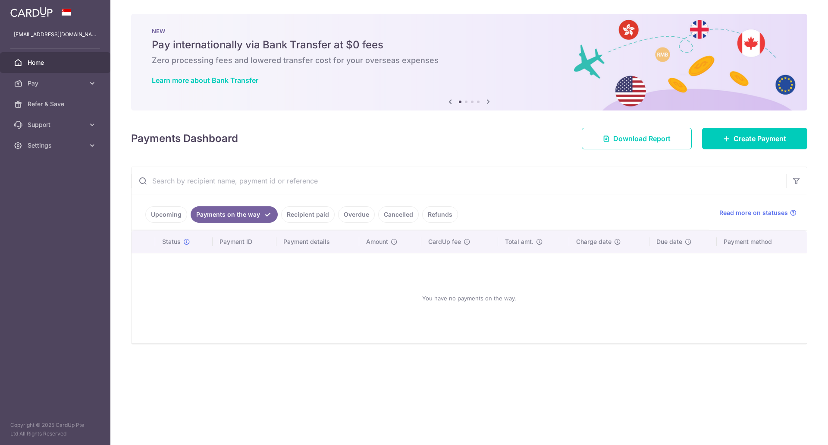  What do you see at coordinates (356, 214) in the screenshot?
I see `a: Overdue` at bounding box center [356, 214].